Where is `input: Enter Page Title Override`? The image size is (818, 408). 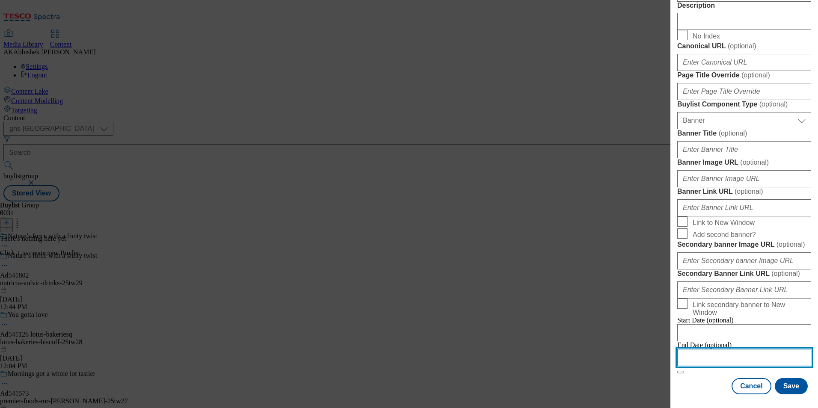 input: Enter Page Title Override is located at coordinates (744, 92).